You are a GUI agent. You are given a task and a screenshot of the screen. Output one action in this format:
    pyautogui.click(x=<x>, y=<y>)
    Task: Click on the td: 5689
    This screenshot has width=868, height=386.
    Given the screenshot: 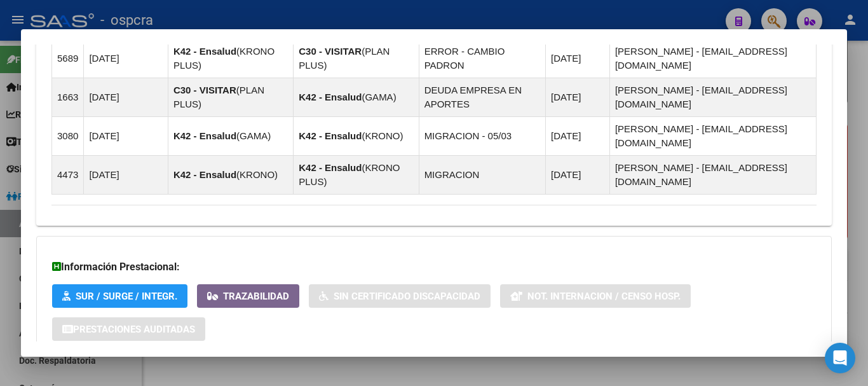 What is the action you would take?
    pyautogui.click(x=68, y=58)
    